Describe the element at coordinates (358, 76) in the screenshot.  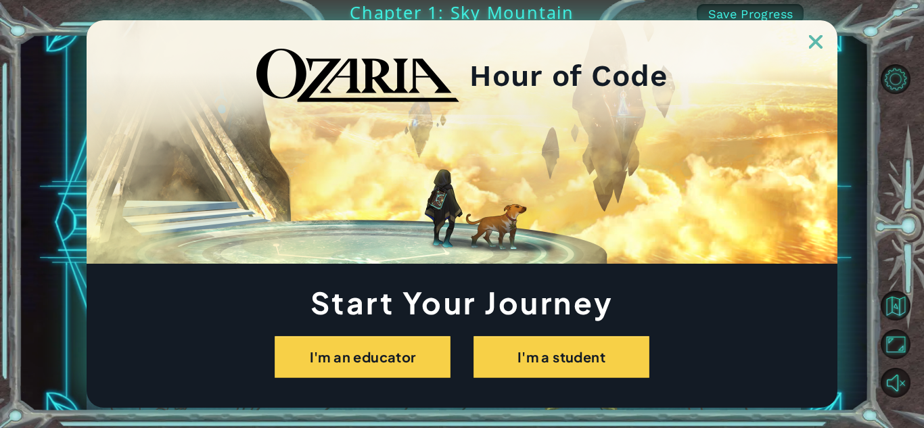
I see `img: blackOzariaWordmark.png` at that location.